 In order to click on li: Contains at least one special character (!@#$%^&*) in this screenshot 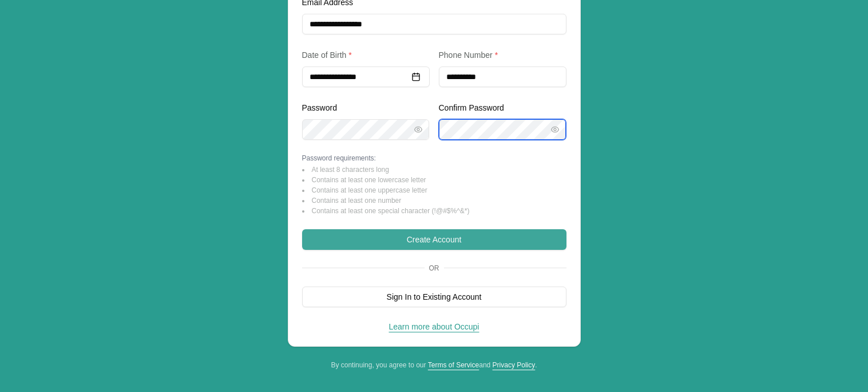, I will do `click(435, 211)`.